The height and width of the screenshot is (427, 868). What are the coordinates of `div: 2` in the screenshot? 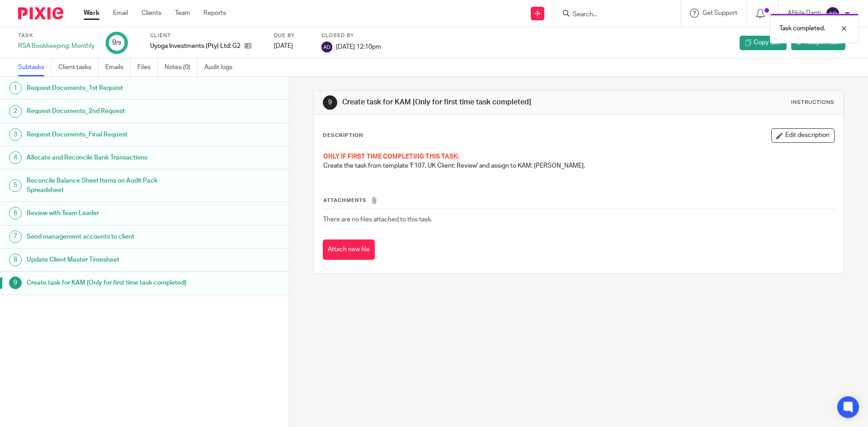 It's located at (16, 112).